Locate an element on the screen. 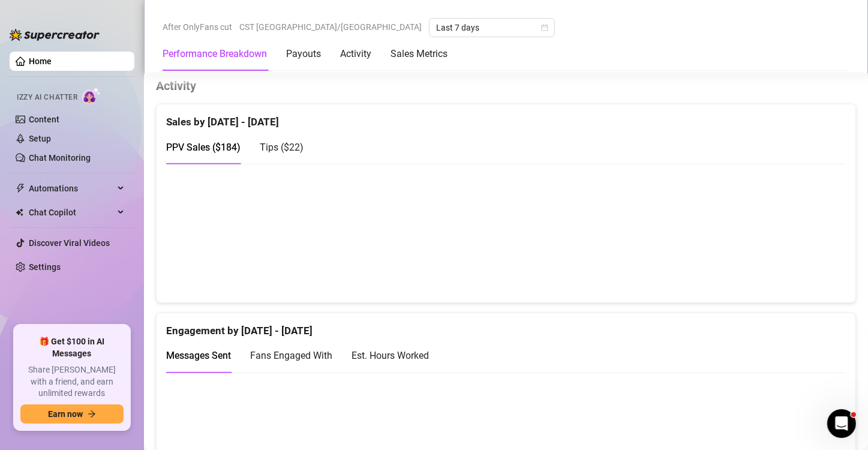 This screenshot has width=868, height=450. span: Last 7 days is located at coordinates (492, 28).